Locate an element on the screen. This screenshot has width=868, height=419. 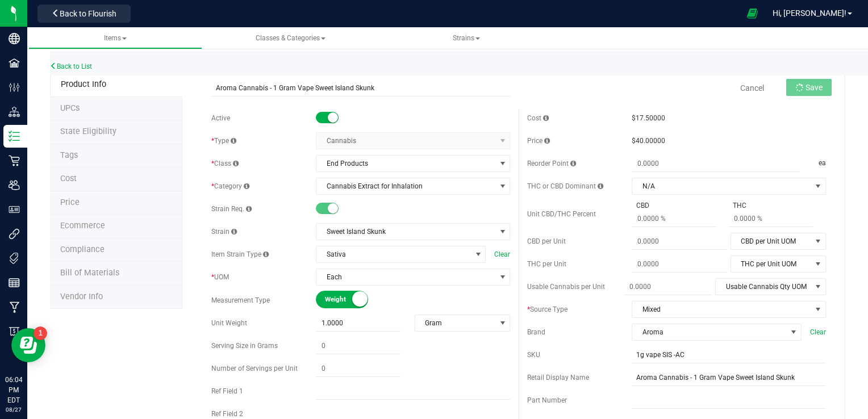
span: Mixed is located at coordinates (721, 310).